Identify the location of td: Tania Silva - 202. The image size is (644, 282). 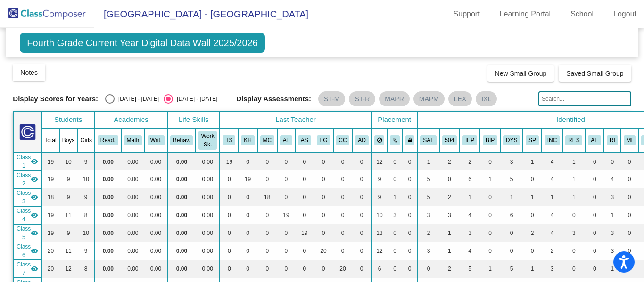
(27, 161).